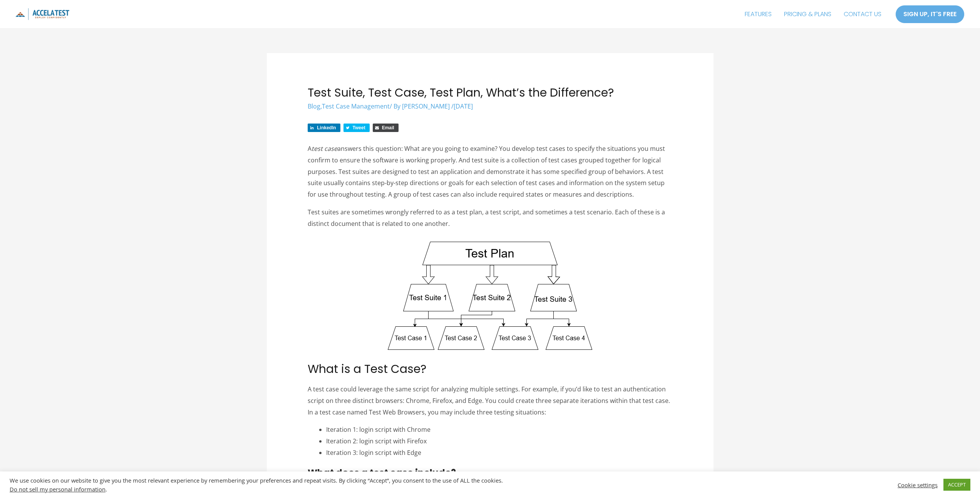 This screenshot has height=498, width=980. Describe the element at coordinates (918, 485) in the screenshot. I see `a: Cookie settings` at that location.